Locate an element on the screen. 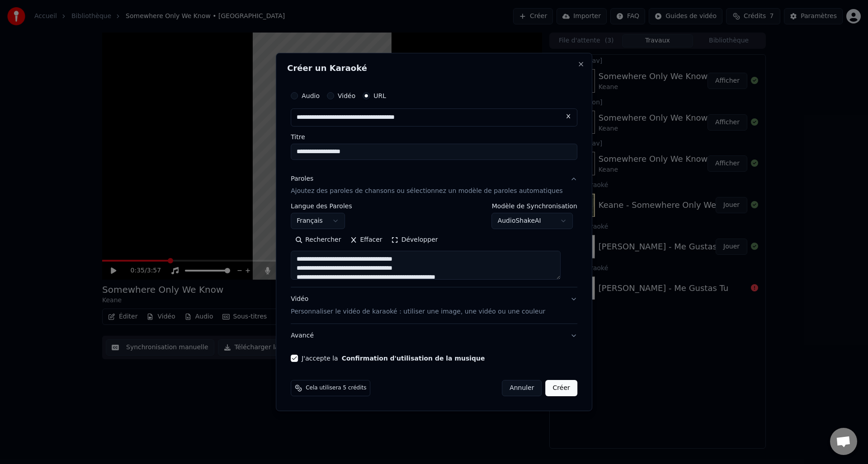 The image size is (868, 464). p: Ajoutez des paroles de chansons ou sélectionnez un modèle de paroles automatiques is located at coordinates (427, 192).